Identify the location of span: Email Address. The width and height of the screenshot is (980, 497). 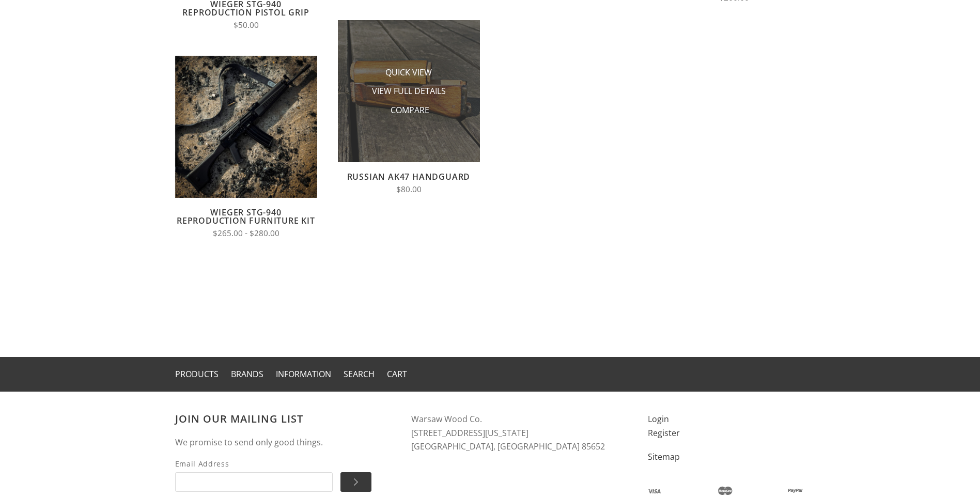
(254, 463).